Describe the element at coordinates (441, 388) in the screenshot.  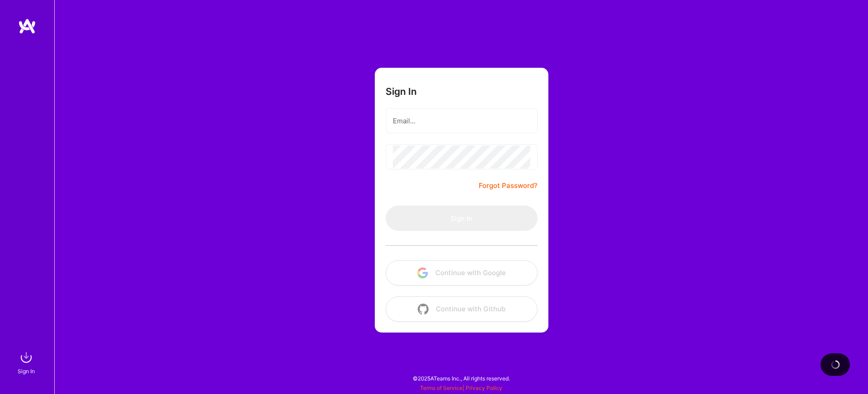
I see `a: Terms of Service` at that location.